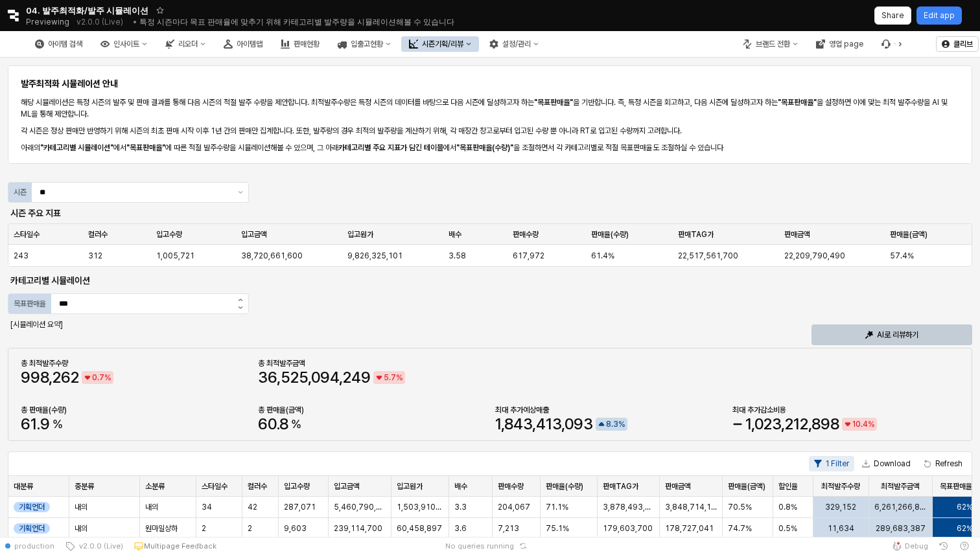 This screenshot has height=555, width=980. I want to click on button: 설정/관리, so click(514, 44).